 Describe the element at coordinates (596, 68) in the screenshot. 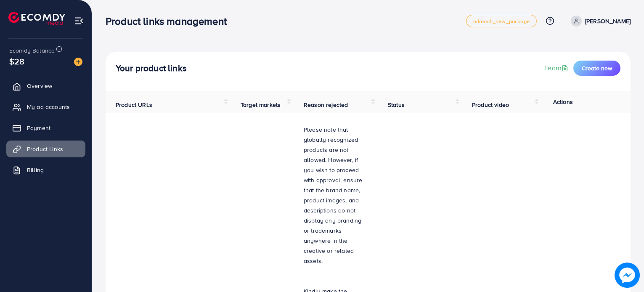

I see `span: Create new` at that location.